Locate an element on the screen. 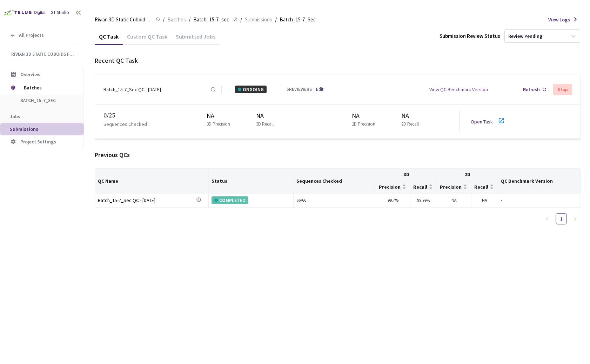  a: Edit is located at coordinates (320, 90).